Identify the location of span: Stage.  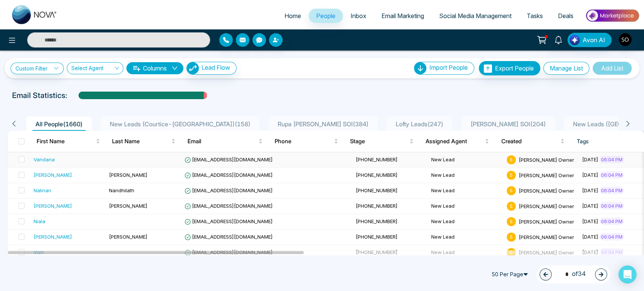
(379, 141).